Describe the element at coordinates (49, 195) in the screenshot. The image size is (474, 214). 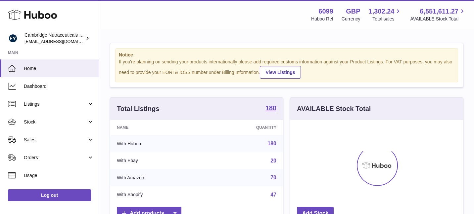
I see `a: Log out` at that location.